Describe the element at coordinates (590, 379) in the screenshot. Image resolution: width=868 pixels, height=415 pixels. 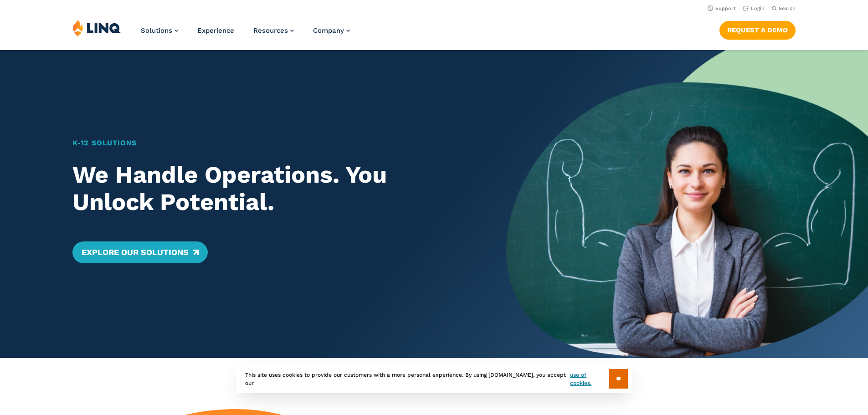
I see `a: use of cookies.` at that location.